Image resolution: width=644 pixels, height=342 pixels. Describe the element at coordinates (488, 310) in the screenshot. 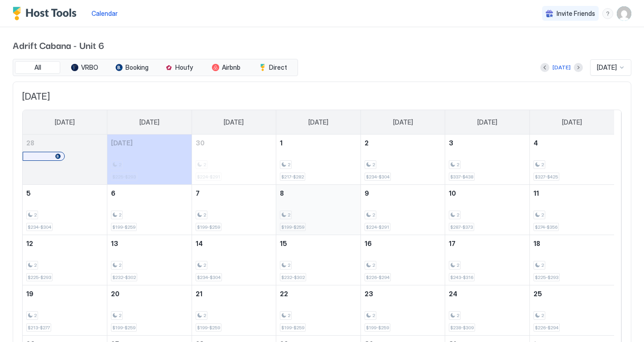

I see `td: October 24, 2025` at that location.